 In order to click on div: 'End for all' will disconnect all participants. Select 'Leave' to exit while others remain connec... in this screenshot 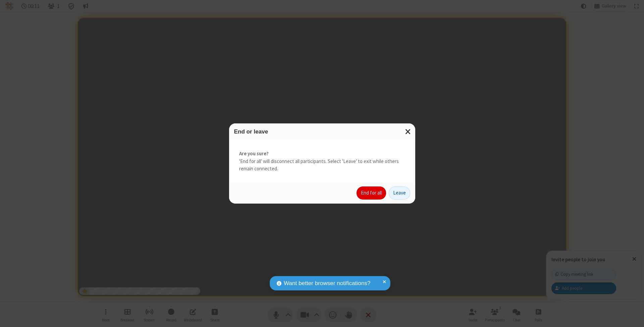, I will do `click(322, 161)`.